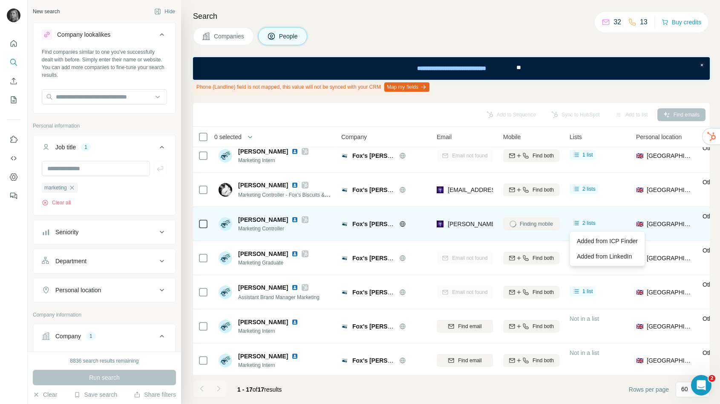 The height and width of the screenshot is (404, 720). Describe the element at coordinates (155, 394) in the screenshot. I see `button: Share filters` at that location.